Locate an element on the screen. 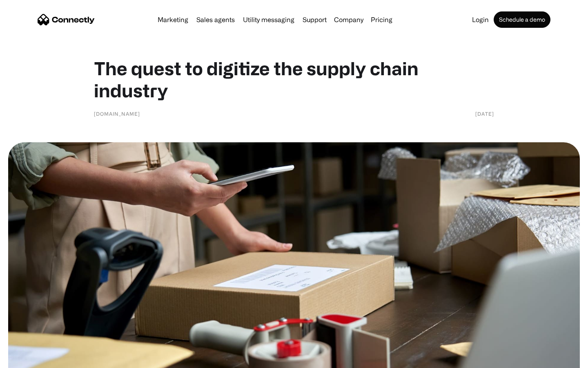 The height and width of the screenshot is (368, 588). ul: Language list is located at coordinates (32, 359).